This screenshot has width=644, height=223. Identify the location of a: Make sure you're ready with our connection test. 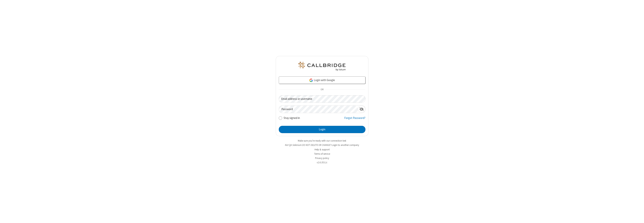
(322, 141).